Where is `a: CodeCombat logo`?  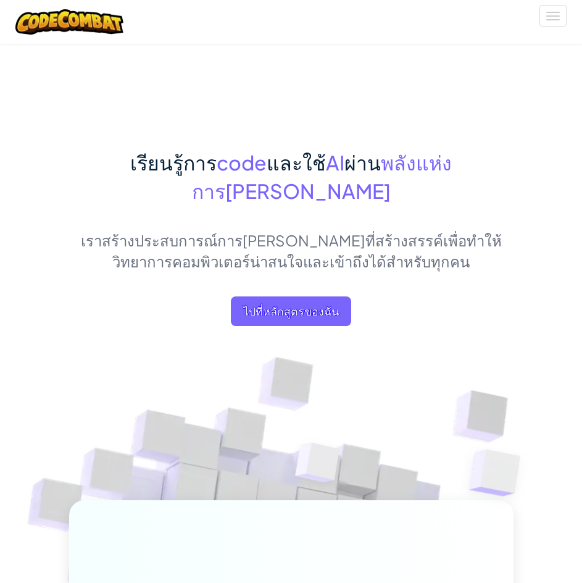
a: CodeCombat logo is located at coordinates (69, 22).